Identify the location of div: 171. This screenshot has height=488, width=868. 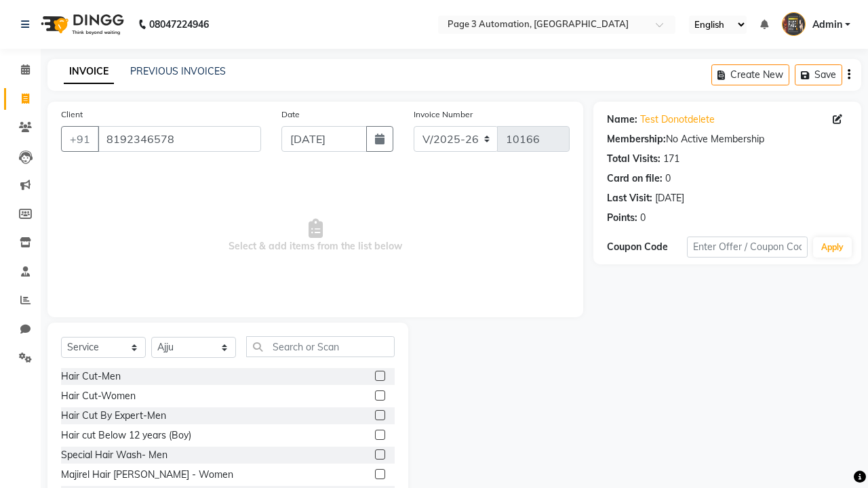
(672, 159).